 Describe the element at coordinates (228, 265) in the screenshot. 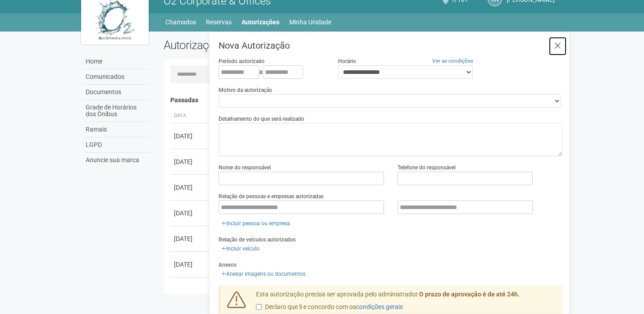

I see `label: Anexos` at that location.